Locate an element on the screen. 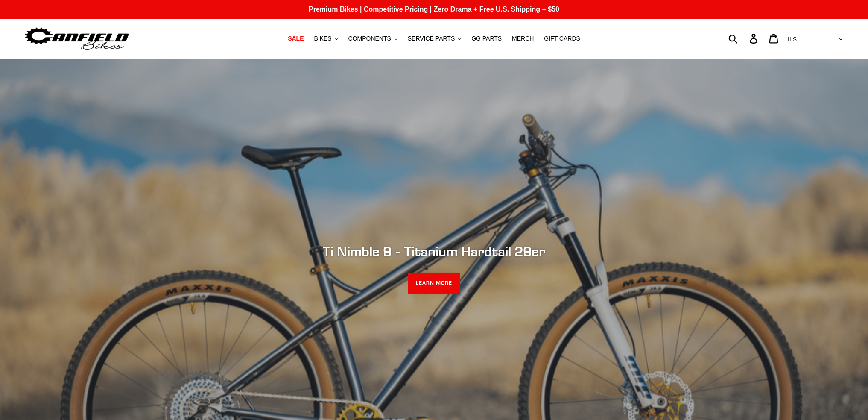 The width and height of the screenshot is (868, 420). span: SALE is located at coordinates (296, 38).